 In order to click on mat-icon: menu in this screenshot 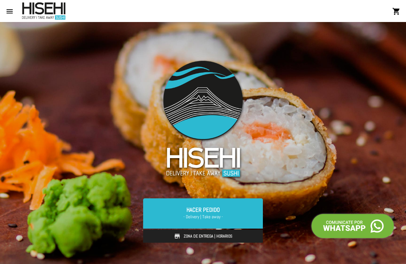, I will do `click(10, 11)`.